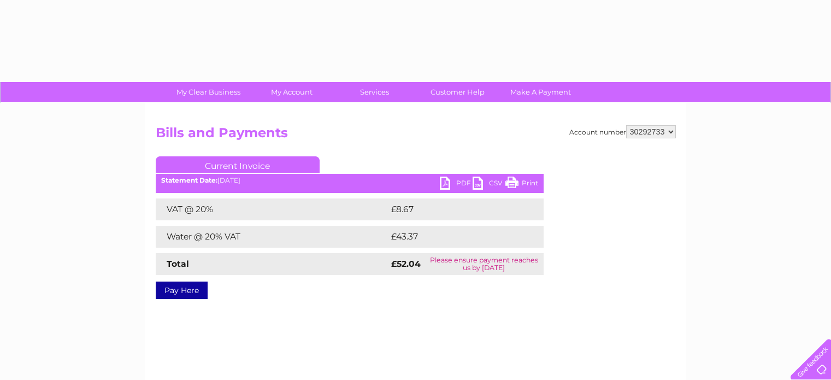 The width and height of the screenshot is (831, 380). What do you see at coordinates (272, 236) in the screenshot?
I see `td: Water @ 20% VAT` at bounding box center [272, 236].